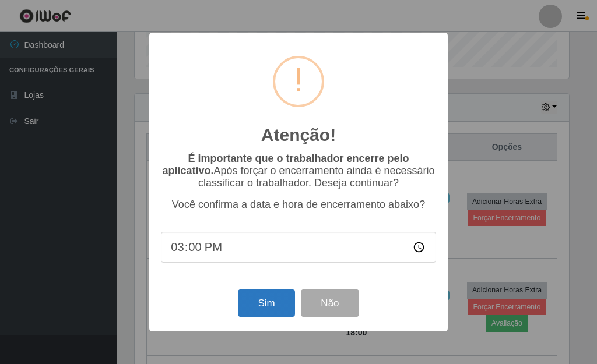 The image size is (597, 364). What do you see at coordinates (298, 205) in the screenshot?
I see `p: Você confirma a data e hora de encerramento abaixo?` at bounding box center [298, 205].